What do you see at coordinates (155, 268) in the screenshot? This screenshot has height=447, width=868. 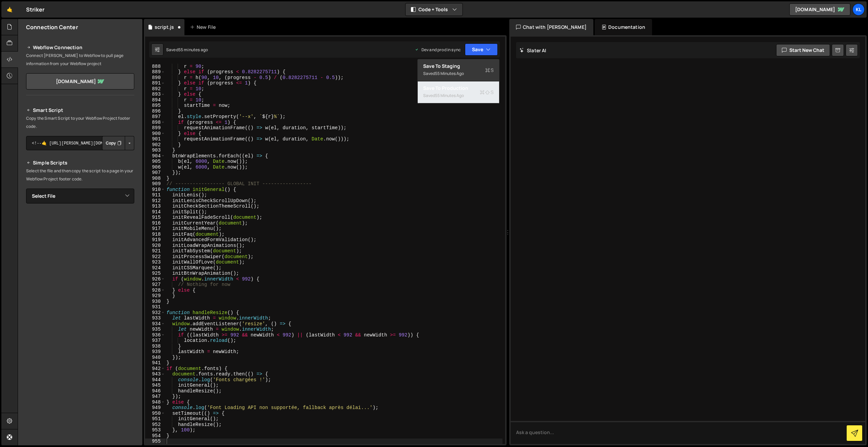 I see `div: 924` at bounding box center [155, 268].